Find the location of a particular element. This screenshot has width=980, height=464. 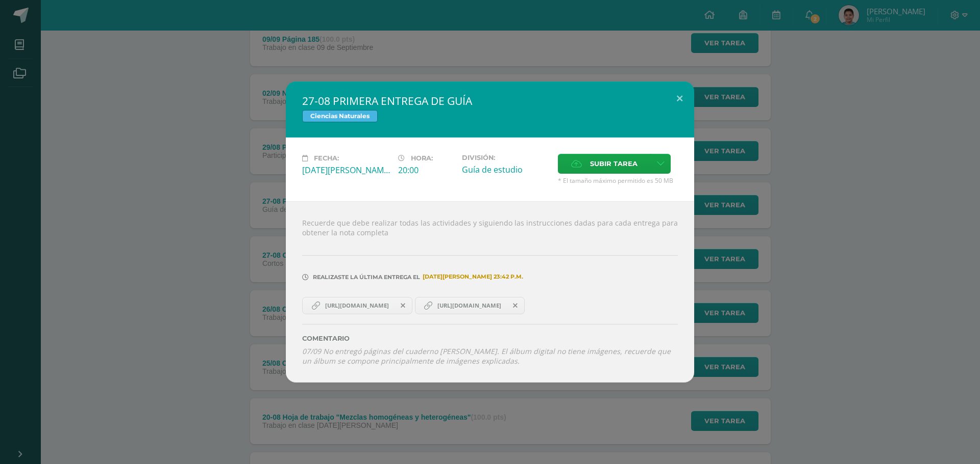

span: * El tamaño máximo permitido es 50 MB is located at coordinates (617, 180).